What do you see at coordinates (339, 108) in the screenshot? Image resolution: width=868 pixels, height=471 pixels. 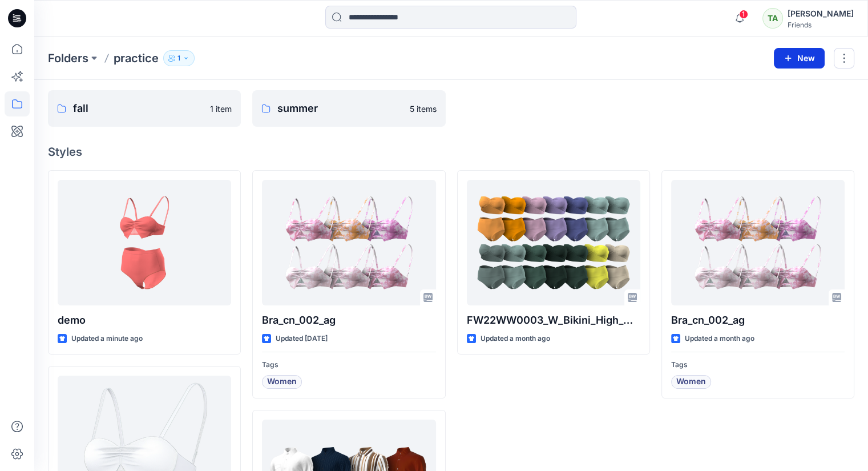 I see `p: summer` at bounding box center [339, 108].